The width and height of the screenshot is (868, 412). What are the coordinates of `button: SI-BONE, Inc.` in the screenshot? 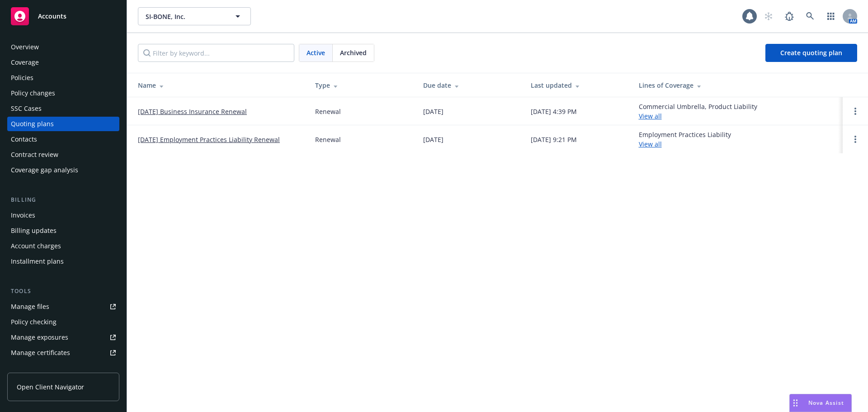 It's located at (195, 16).